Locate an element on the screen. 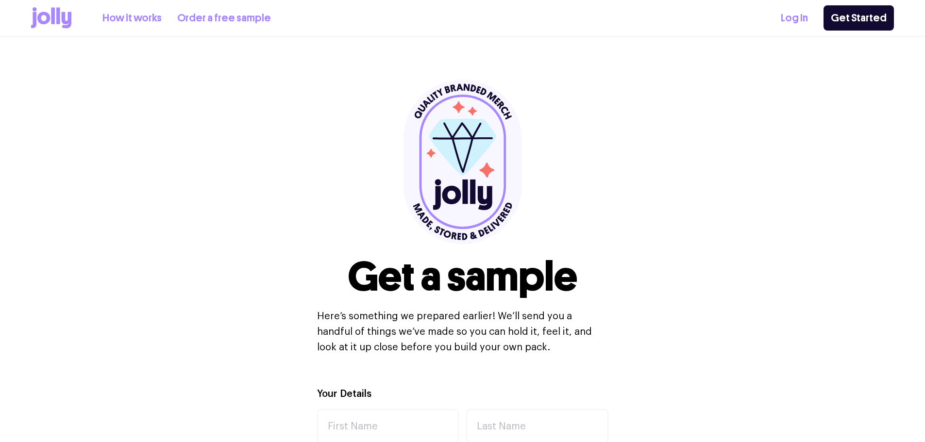 The image size is (925, 442). a: Order a free sample is located at coordinates (224, 18).